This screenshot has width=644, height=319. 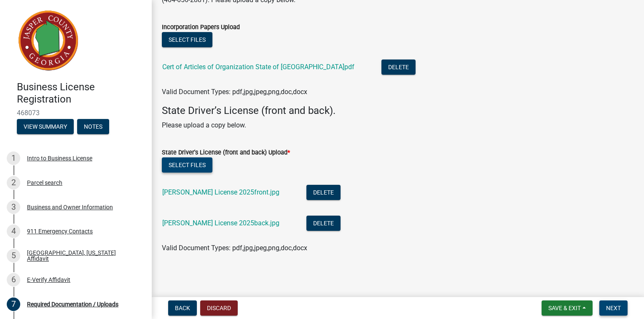 I want to click on div: Parcel search, so click(x=45, y=183).